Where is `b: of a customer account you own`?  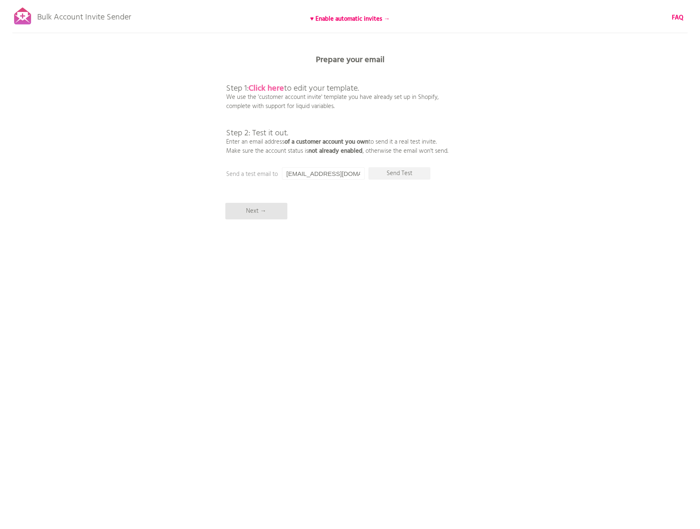
b: of a customer account you own is located at coordinates (326, 142).